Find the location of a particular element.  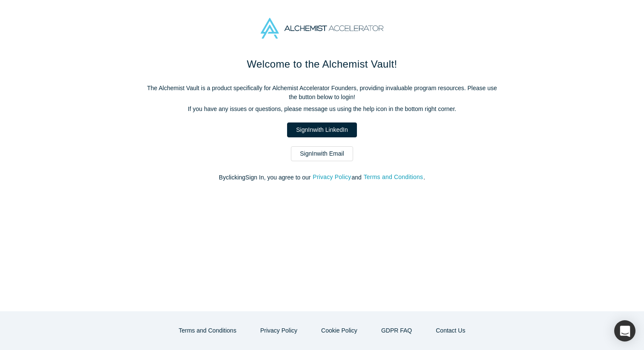

a: SignInwith Email is located at coordinates (322, 153).